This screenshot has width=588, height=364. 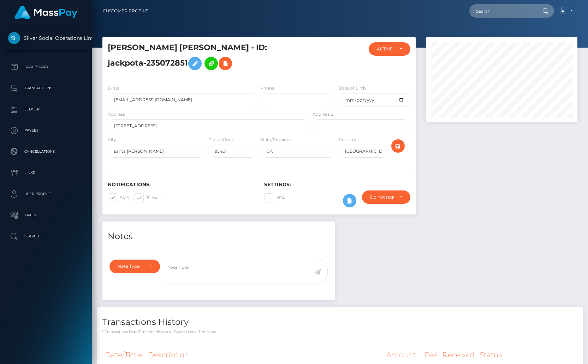 I want to click on p: Links, so click(x=46, y=173).